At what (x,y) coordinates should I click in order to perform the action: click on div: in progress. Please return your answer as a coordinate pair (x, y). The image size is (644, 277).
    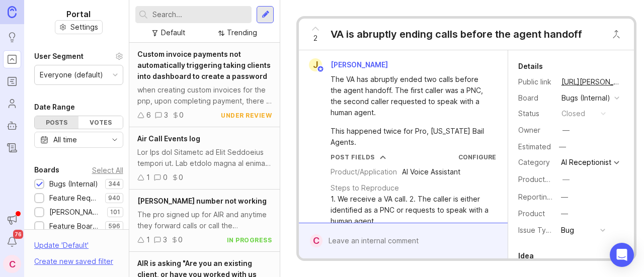
    Looking at the image, I should click on (250, 240).